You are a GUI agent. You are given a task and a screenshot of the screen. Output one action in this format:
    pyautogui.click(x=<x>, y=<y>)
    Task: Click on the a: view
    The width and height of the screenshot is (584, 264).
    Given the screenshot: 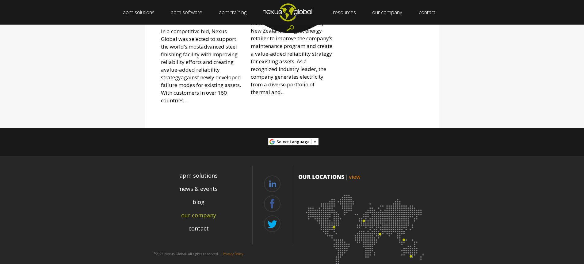 What is the action you would take?
    pyautogui.click(x=355, y=176)
    